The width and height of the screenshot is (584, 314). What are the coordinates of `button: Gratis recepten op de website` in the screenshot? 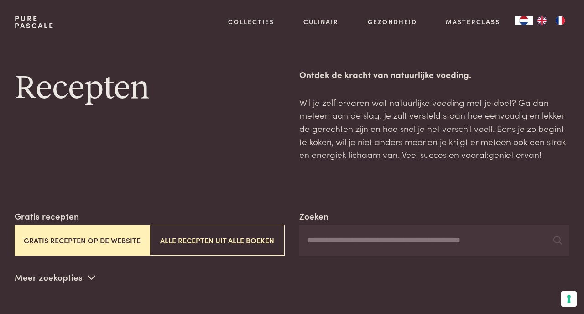 It's located at (82, 240).